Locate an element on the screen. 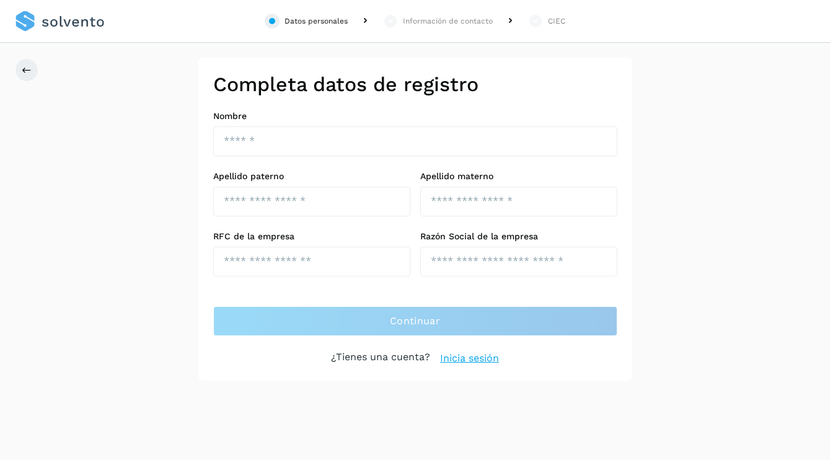  div: Información de contacto is located at coordinates (448, 21).